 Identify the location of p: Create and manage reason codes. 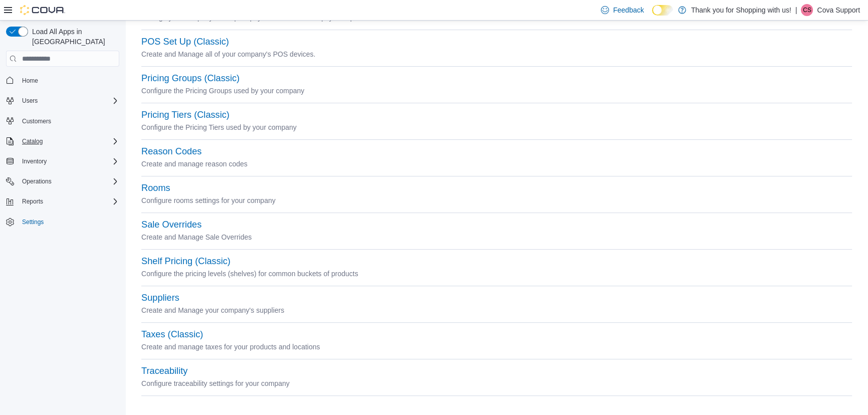
(496, 164).